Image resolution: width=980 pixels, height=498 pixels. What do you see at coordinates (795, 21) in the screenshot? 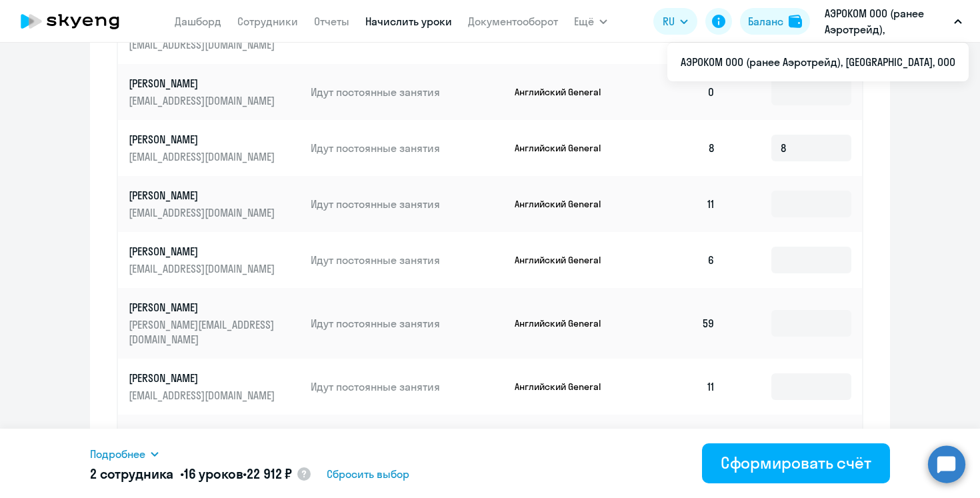
I see `img: balance` at bounding box center [795, 21].